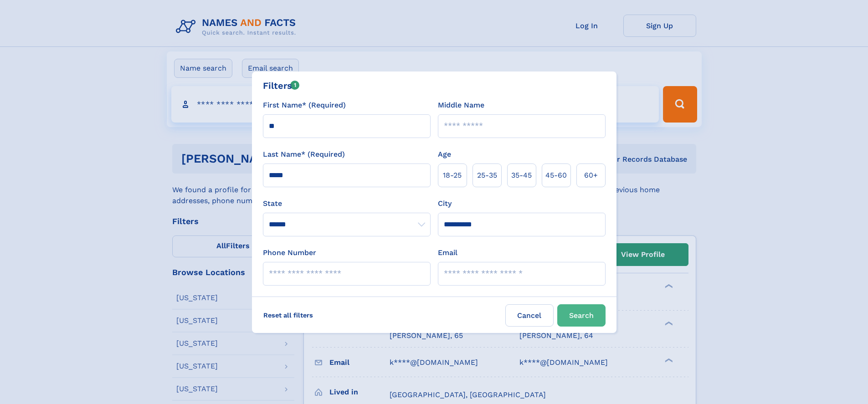  What do you see at coordinates (447, 253) in the screenshot?
I see `label: Email` at bounding box center [447, 253].